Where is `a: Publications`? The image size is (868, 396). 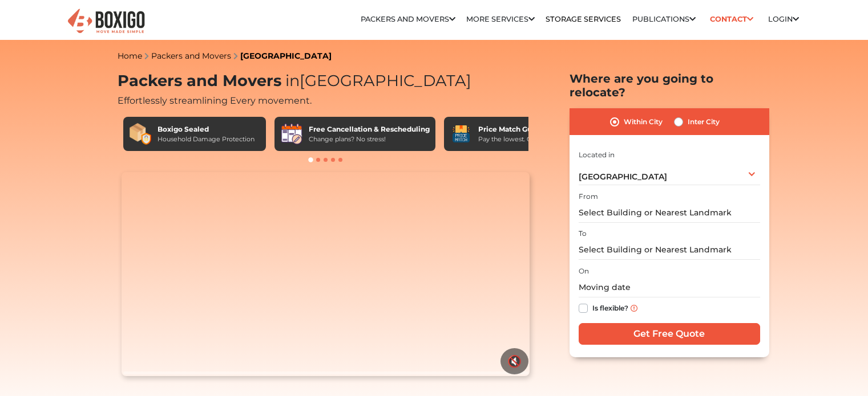
a: Publications is located at coordinates (663, 19).